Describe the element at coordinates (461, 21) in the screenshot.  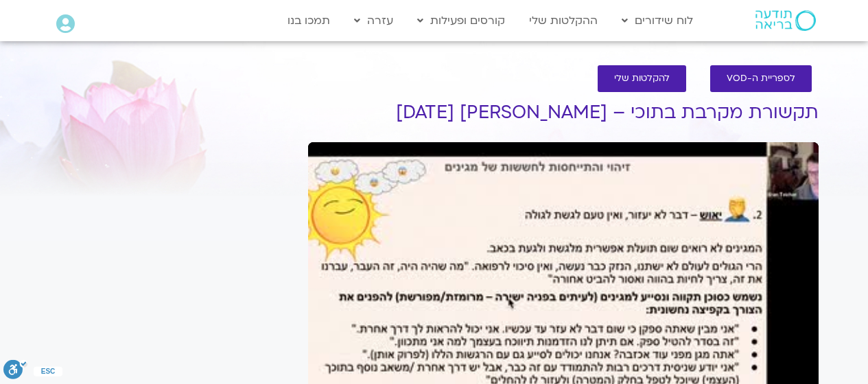
I see `a: קורסים ופעילות` at that location.